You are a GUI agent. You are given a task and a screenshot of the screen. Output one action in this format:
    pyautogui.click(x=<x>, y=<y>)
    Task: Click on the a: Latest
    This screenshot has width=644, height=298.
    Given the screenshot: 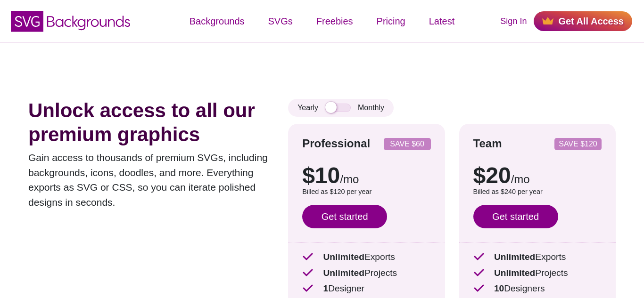 What is the action you would take?
    pyautogui.click(x=442, y=21)
    